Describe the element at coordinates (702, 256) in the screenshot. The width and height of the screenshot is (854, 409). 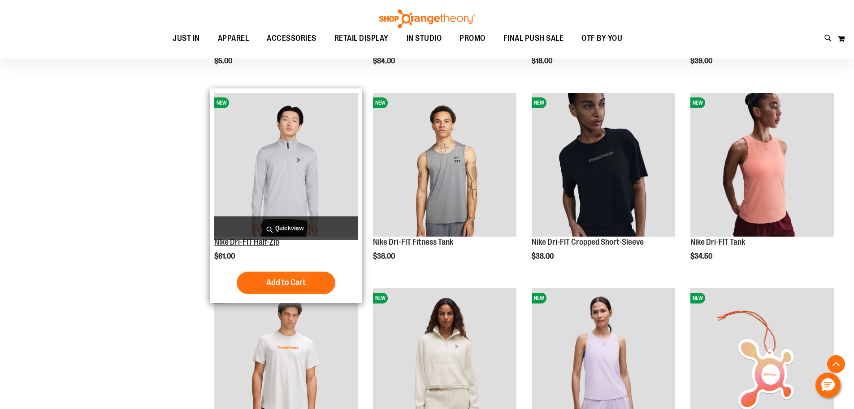
I see `span: $34.50` at that location.